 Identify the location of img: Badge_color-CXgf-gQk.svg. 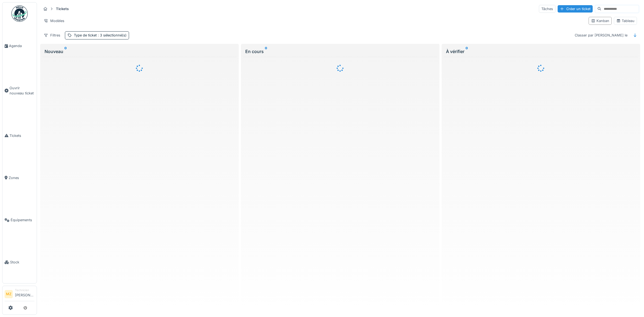
(19, 14).